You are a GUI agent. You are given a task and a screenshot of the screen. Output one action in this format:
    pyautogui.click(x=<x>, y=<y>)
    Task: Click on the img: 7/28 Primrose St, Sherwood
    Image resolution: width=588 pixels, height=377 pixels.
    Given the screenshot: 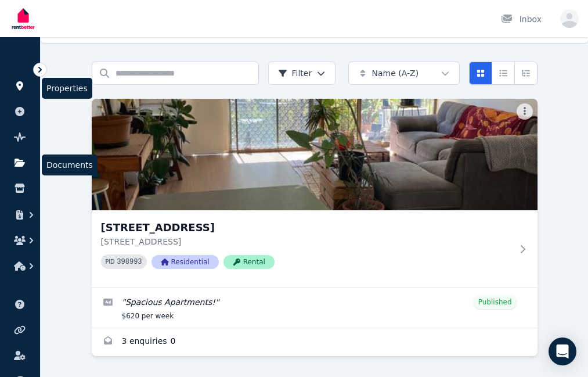 What is the action you would take?
    pyautogui.click(x=314, y=155)
    